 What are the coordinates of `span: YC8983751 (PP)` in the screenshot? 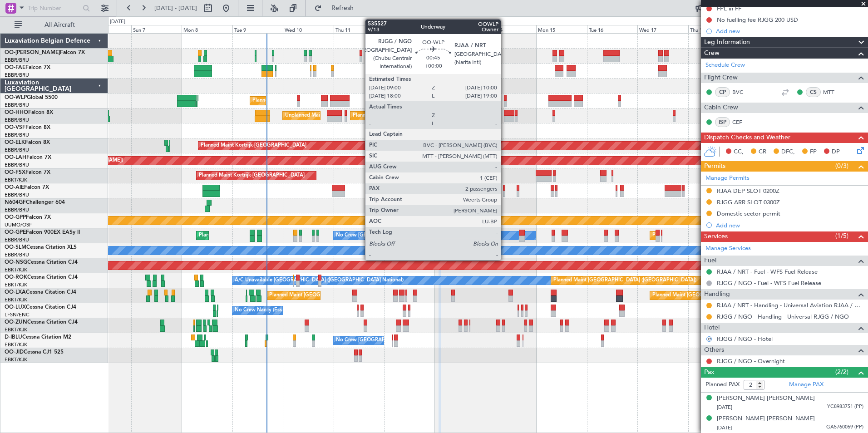 It's located at (845, 407).